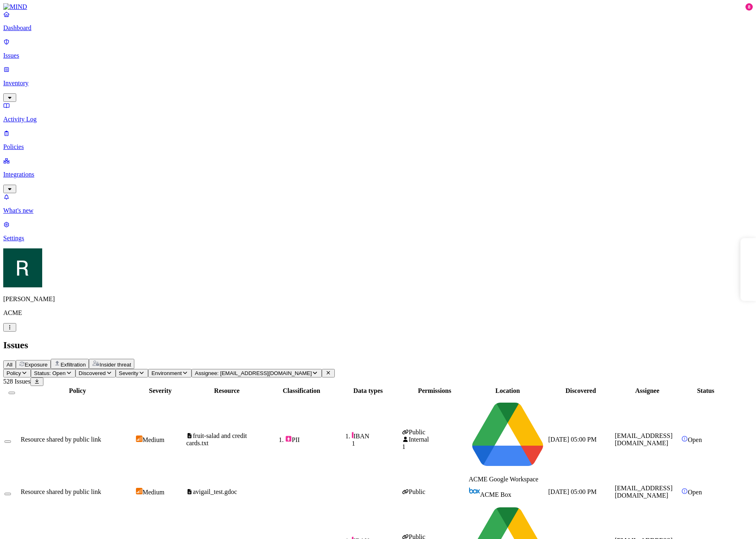 This screenshot has height=539, width=756. What do you see at coordinates (376, 436) in the screenshot?
I see `div: IBAN` at bounding box center [376, 436].